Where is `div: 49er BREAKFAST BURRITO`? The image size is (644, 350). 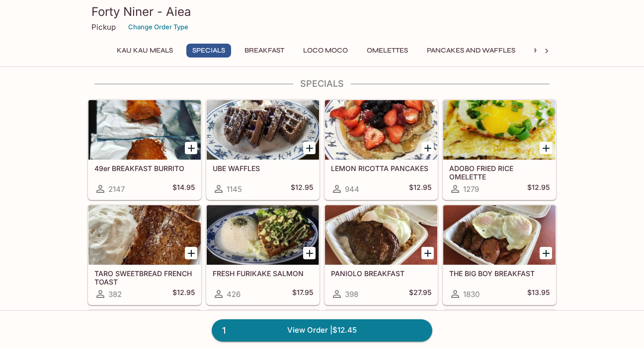
div: 49er BREAKFAST BURRITO is located at coordinates (144, 130).